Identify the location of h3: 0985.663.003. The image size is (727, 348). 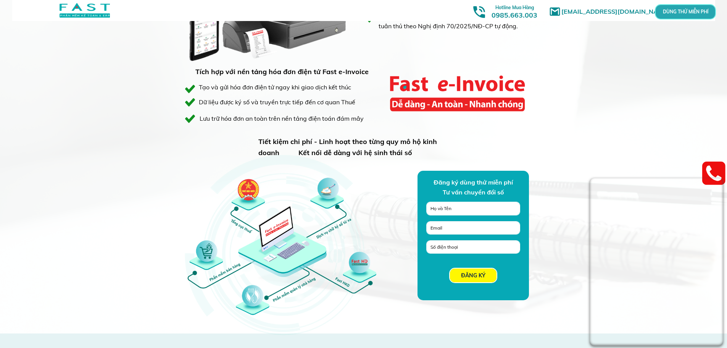
(514, 11).